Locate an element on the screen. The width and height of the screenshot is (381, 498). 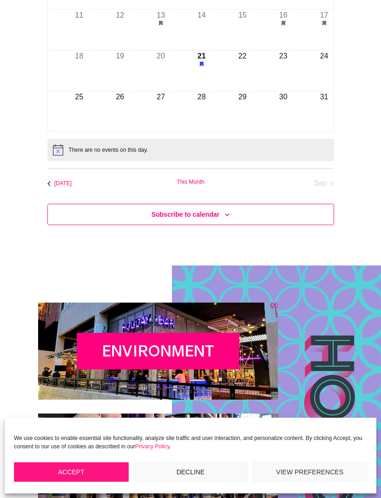
time: 12 is located at coordinates (120, 15).